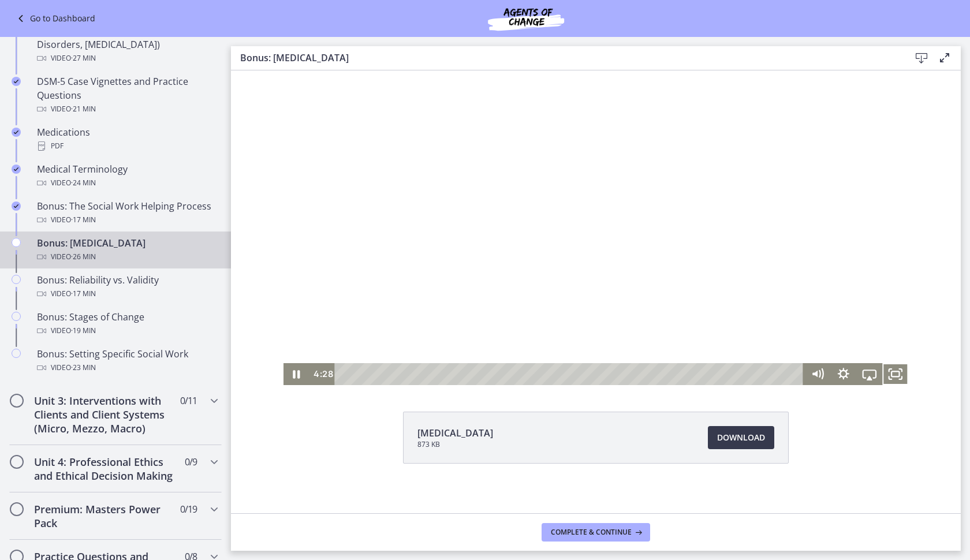 The height and width of the screenshot is (560, 970). Describe the element at coordinates (526, 18) in the screenshot. I see `img: Agents of Change` at that location.